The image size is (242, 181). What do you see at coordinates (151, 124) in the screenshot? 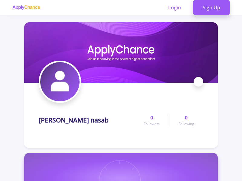
I see `span: Followers` at bounding box center [151, 124].